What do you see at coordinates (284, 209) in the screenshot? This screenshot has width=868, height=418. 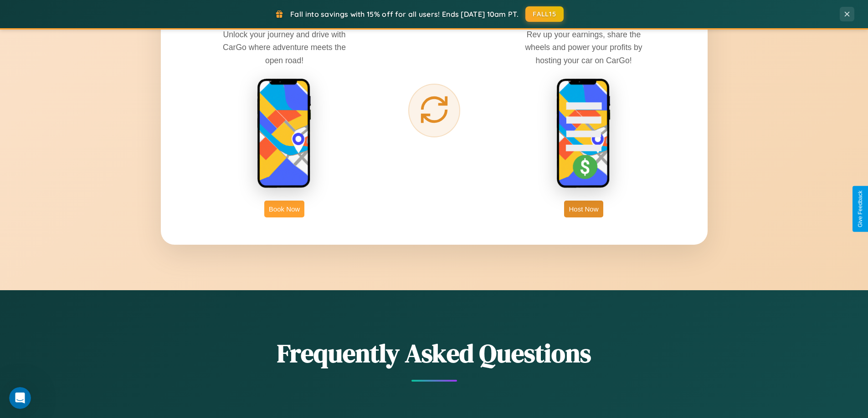 I see `button: Book Now` at bounding box center [284, 209].